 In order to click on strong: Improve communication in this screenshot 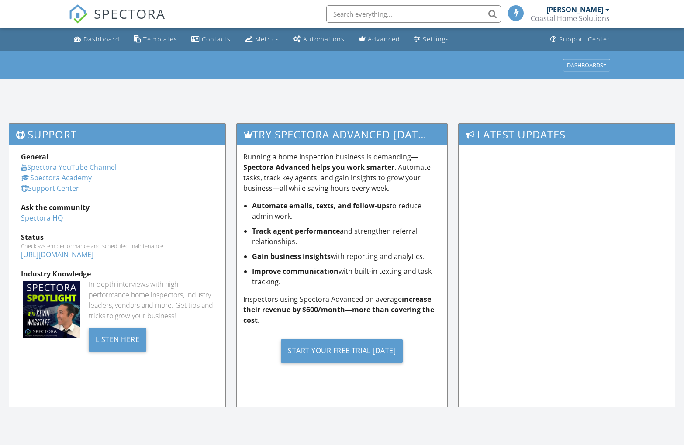, I will do `click(295, 271)`.